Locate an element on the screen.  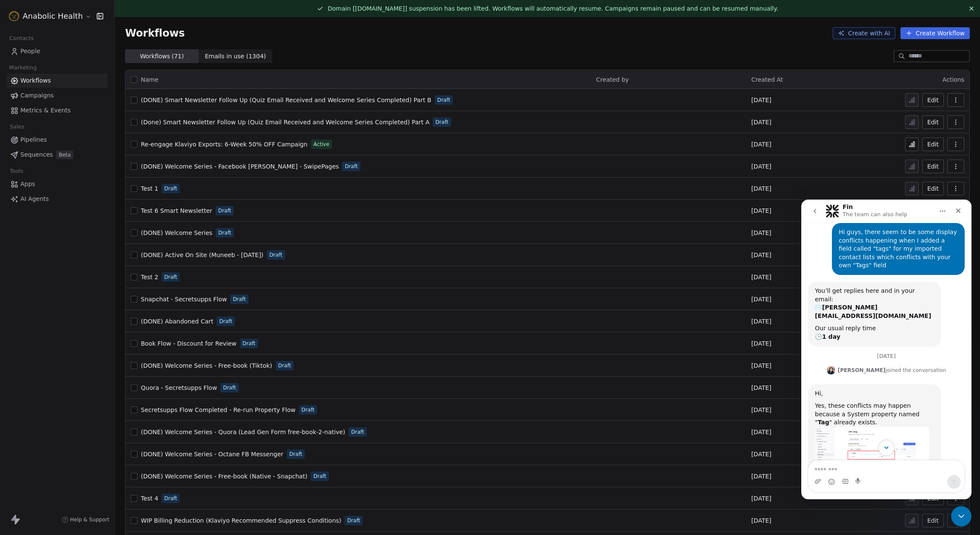
button: Create Workflow is located at coordinates (935, 33).